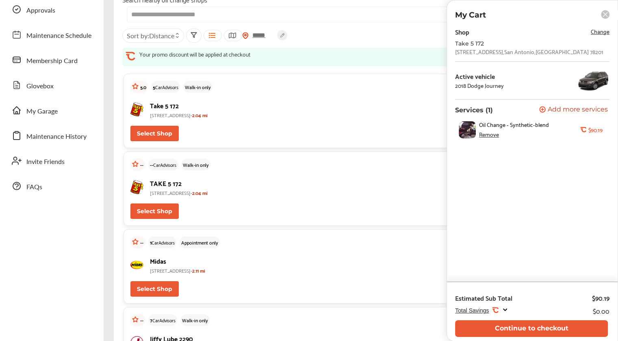 Image resolution: width=618 pixels, height=341 pixels. Describe the element at coordinates (594, 80) in the screenshot. I see `img: 12383_st0640_046.jpg` at that location.